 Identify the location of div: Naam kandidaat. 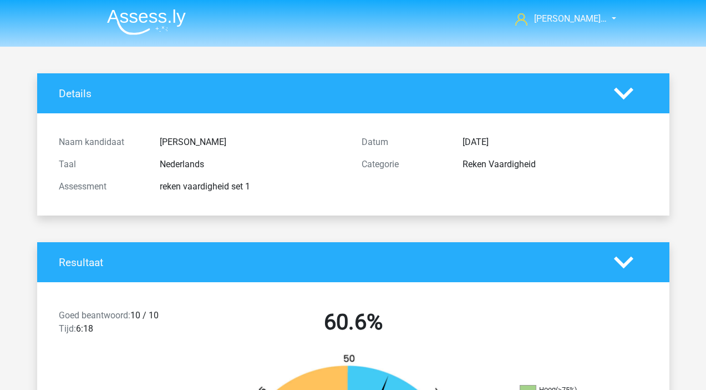
(101, 142).